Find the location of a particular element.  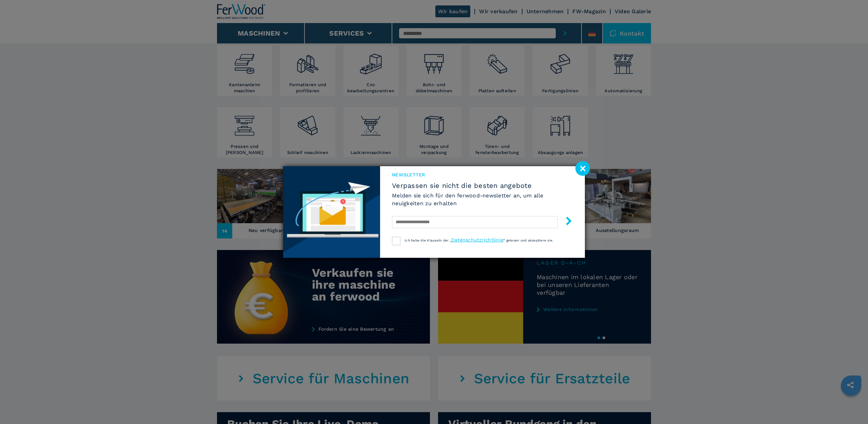

img: Newsletter image is located at coordinates (332, 212).